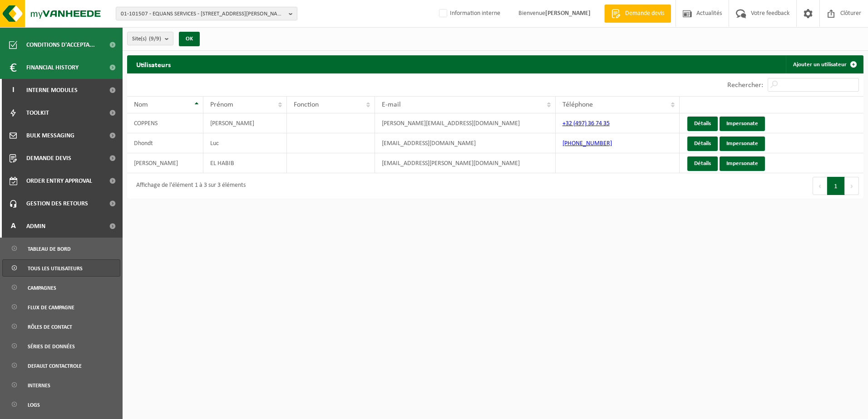 The width and height of the screenshot is (868, 419). I want to click on span: Toolkit, so click(38, 113).